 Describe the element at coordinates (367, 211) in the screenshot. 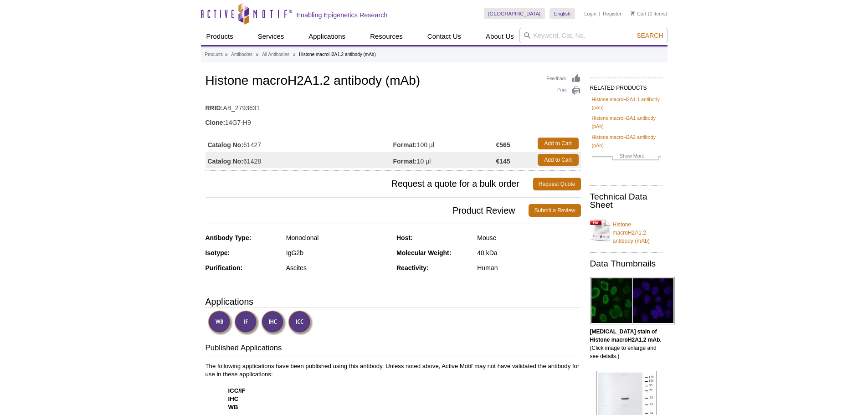

I see `span: Product Review` at that location.